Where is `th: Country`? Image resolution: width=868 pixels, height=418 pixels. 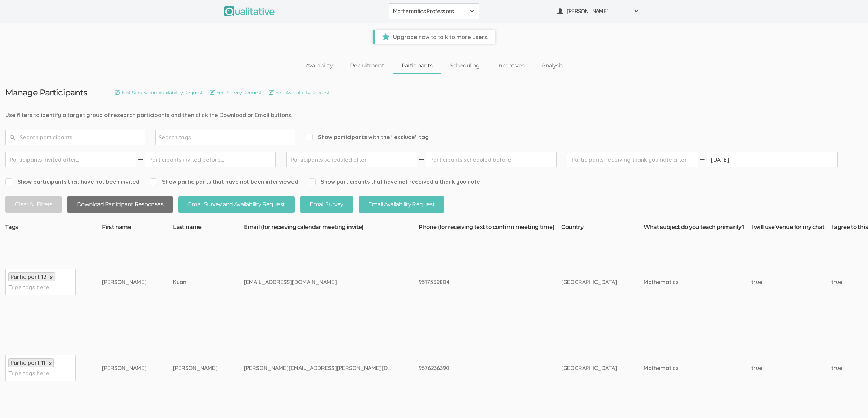 th: Country is located at coordinates (602, 228).